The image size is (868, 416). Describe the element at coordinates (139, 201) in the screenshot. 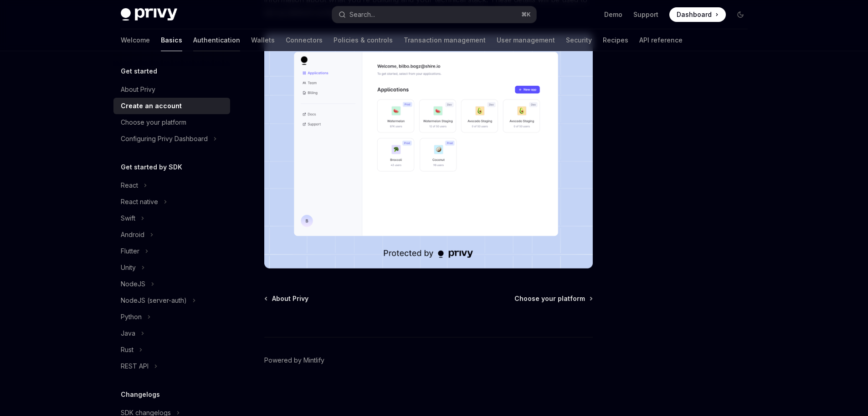

I see `div: React native` at that location.